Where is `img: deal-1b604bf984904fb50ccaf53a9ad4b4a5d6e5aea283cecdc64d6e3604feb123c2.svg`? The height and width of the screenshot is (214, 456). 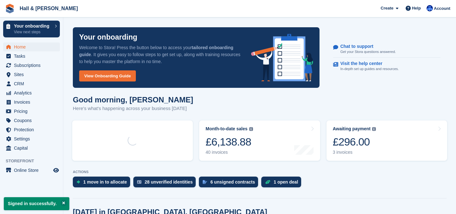
img: deal-1b604bf984904fb50ccaf53a9ad4b4a5d6e5aea283cecdc64d6e3604feb123c2.svg is located at coordinates (268, 182).